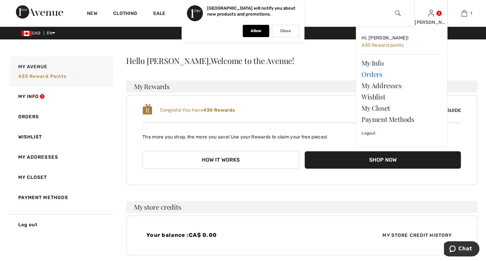 This screenshot has width=486, height=261. What do you see at coordinates (27, 34) in the screenshot?
I see `img: Canadian Dollar` at bounding box center [27, 34].